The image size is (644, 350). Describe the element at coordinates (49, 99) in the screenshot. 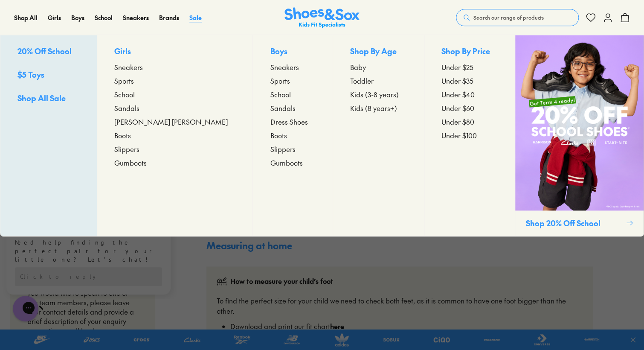

I see `a: Shop All Sale` at that location.